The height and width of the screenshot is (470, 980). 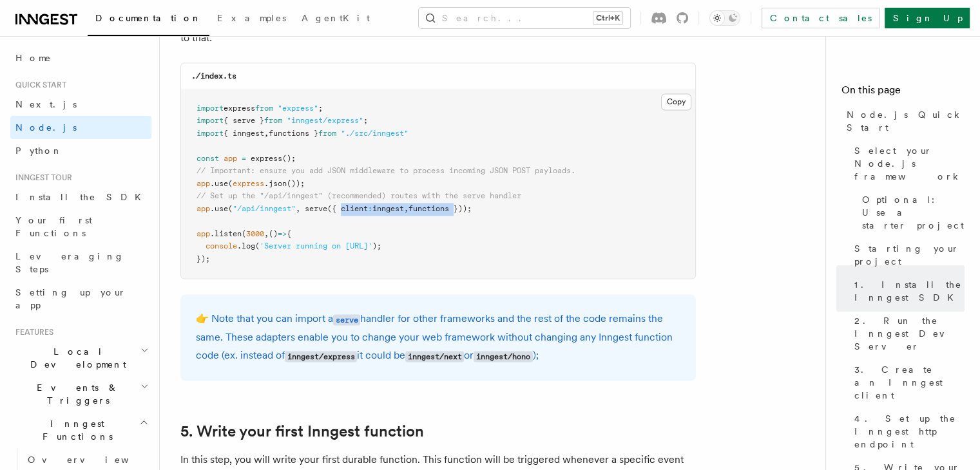 What do you see at coordinates (81, 151) in the screenshot?
I see `a: Python` at bounding box center [81, 151].